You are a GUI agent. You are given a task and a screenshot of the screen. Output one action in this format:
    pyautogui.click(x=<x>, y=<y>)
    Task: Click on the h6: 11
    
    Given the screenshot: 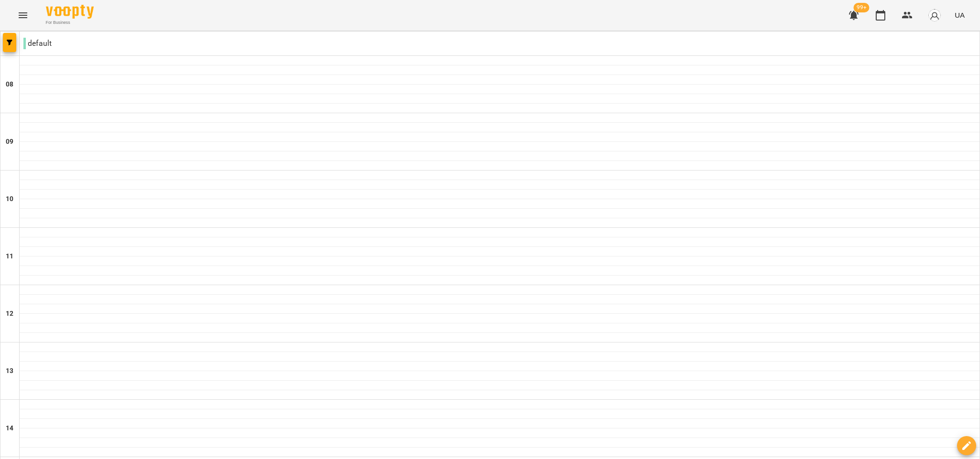 What is the action you would take?
    pyautogui.click(x=9, y=256)
    